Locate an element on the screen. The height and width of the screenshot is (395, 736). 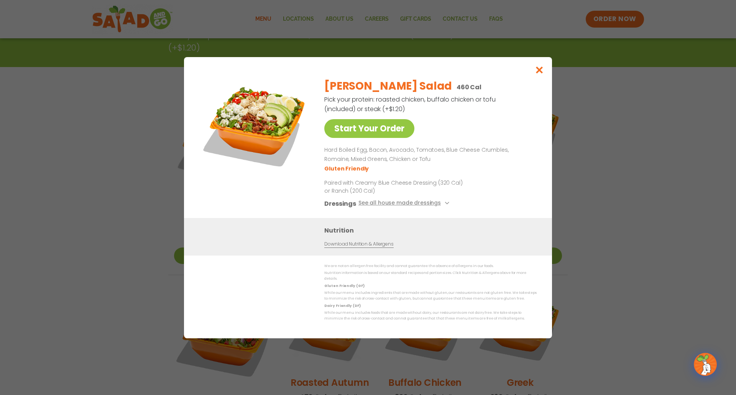
p: While our menu includes foods that are made without dairy, our restaurants are not dairy free. We... is located at coordinates (430, 316).